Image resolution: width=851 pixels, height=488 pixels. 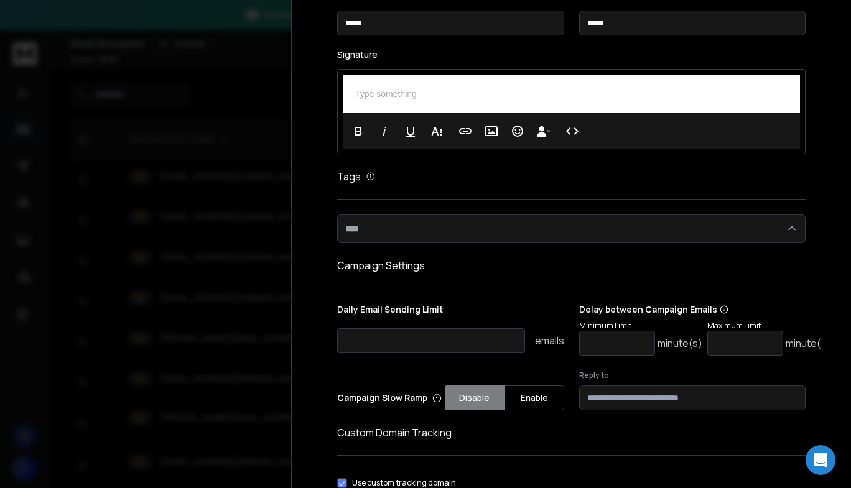 What do you see at coordinates (544, 131) in the screenshot?
I see `button: Insert Unsubscribe Link` at bounding box center [544, 131].